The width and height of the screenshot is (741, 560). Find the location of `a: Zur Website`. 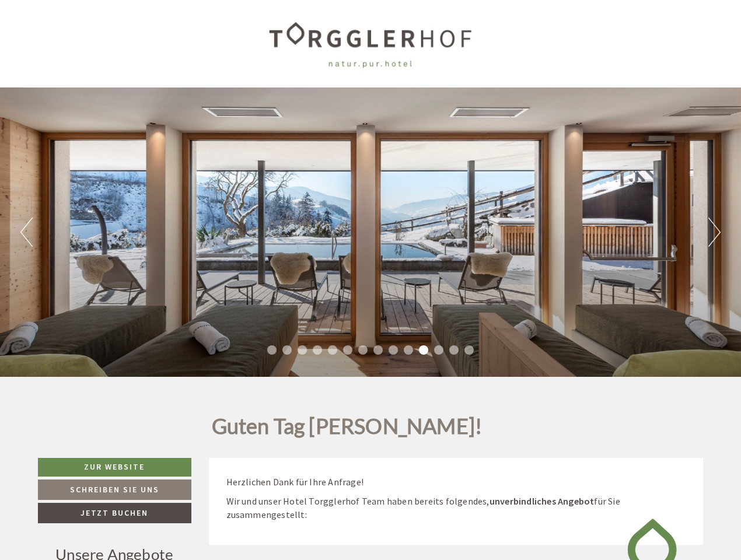

a: Zur Website is located at coordinates (114, 467).